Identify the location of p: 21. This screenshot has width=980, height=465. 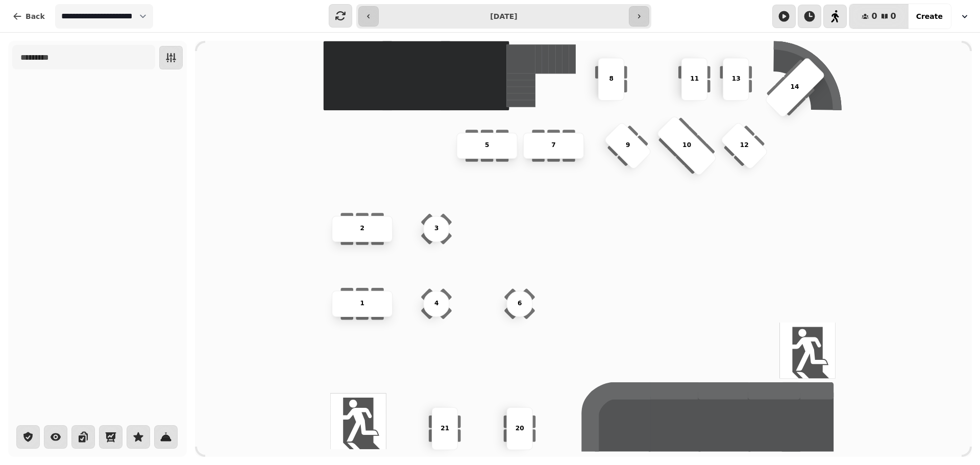
(445, 429).